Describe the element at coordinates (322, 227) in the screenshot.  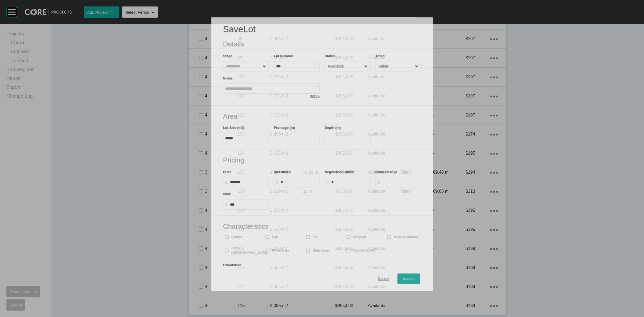
I see `h2: Characteristics` at that location.